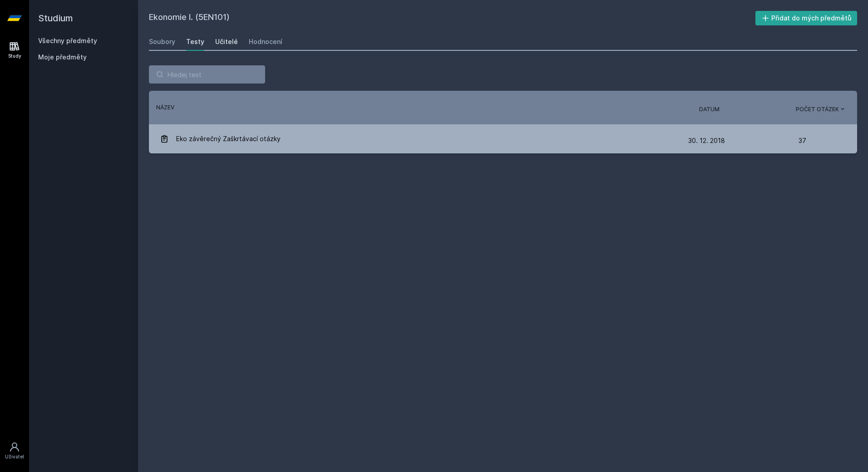 Image resolution: width=868 pixels, height=472 pixels. Describe the element at coordinates (62, 57) in the screenshot. I see `span: Moje předměty` at that location.